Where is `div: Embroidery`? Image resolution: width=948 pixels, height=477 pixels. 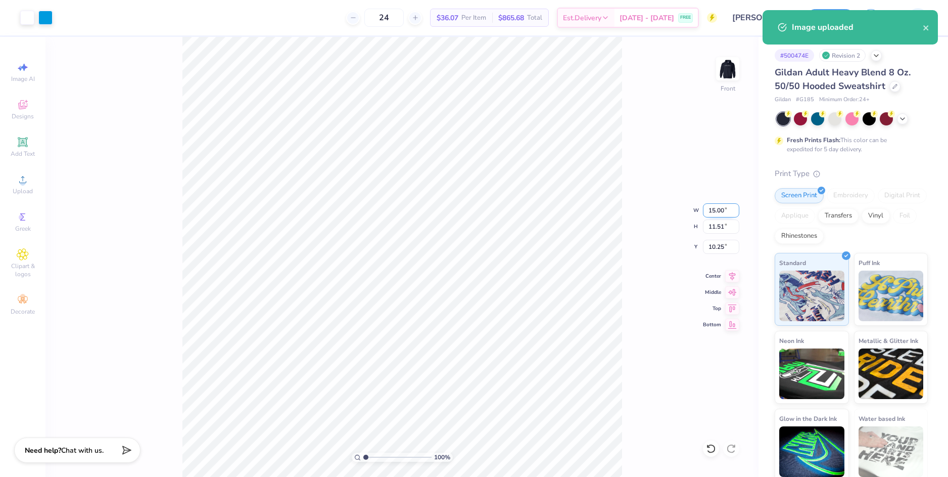
div: Embroidery is located at coordinates (850, 196).